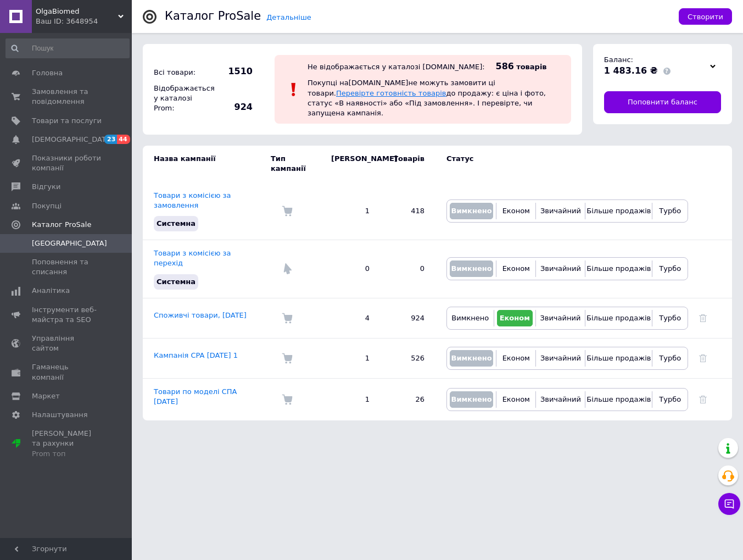 This screenshot has width=743, height=560. Describe the element at coordinates (295, 164) in the screenshot. I see `td: Тип кампанії` at that location.